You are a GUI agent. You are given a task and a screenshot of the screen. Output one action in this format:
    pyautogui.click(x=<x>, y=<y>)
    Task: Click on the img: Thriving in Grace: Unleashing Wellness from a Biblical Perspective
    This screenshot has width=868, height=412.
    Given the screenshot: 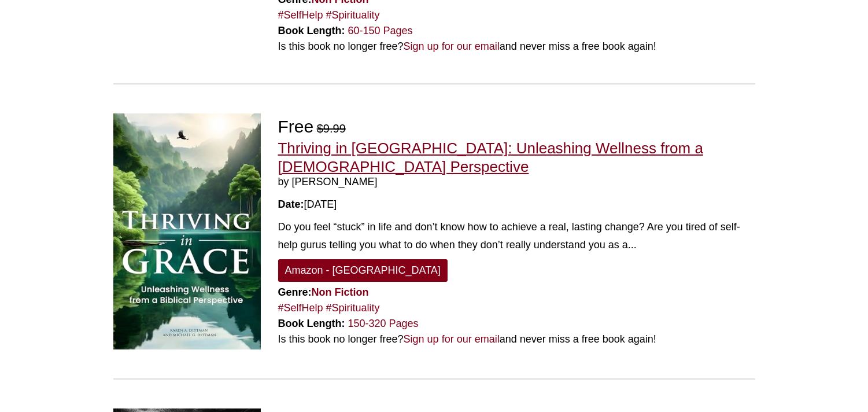 What is the action you would take?
    pyautogui.click(x=187, y=231)
    